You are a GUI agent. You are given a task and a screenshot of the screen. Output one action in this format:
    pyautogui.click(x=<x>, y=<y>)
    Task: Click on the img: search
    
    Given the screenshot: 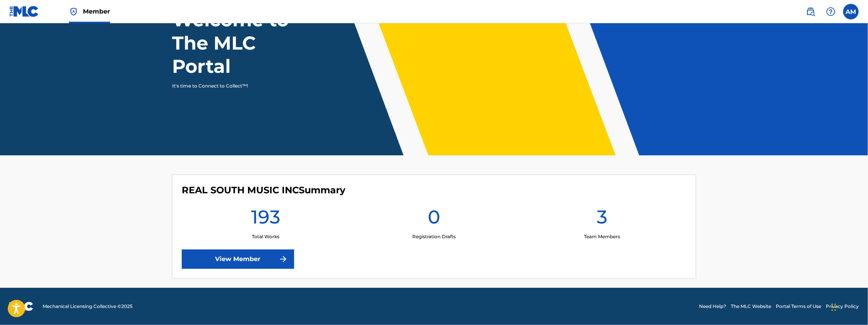 What is the action you would take?
    pyautogui.click(x=810, y=11)
    